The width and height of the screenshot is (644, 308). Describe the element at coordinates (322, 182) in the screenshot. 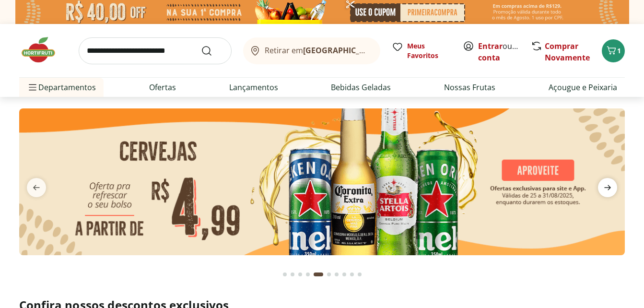

I see `img: cervejas` at that location.